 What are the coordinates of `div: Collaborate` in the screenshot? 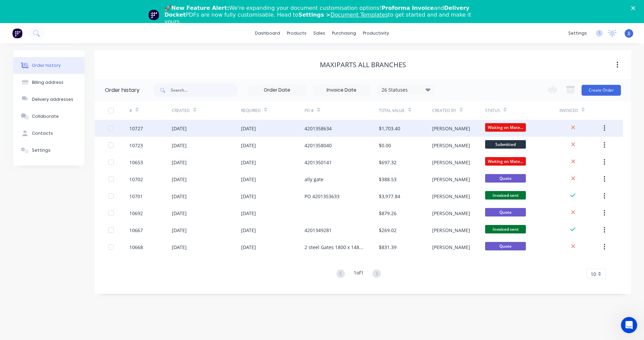 It's located at (45, 116).